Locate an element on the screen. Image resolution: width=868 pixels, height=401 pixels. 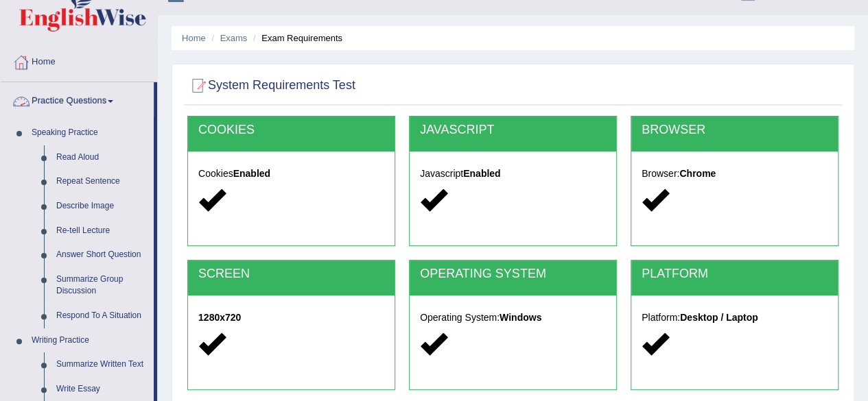
a: Describe Image is located at coordinates (102, 206).